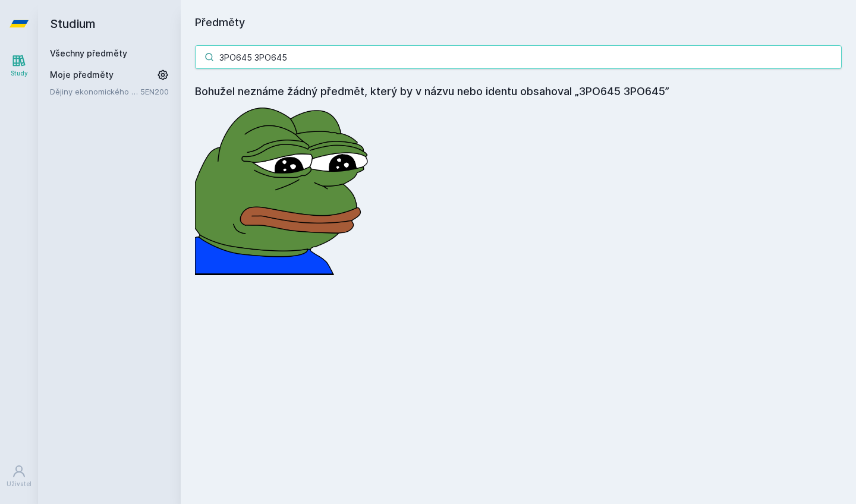 The height and width of the screenshot is (504, 856). What do you see at coordinates (19, 66) in the screenshot?
I see `a: Study` at bounding box center [19, 66].